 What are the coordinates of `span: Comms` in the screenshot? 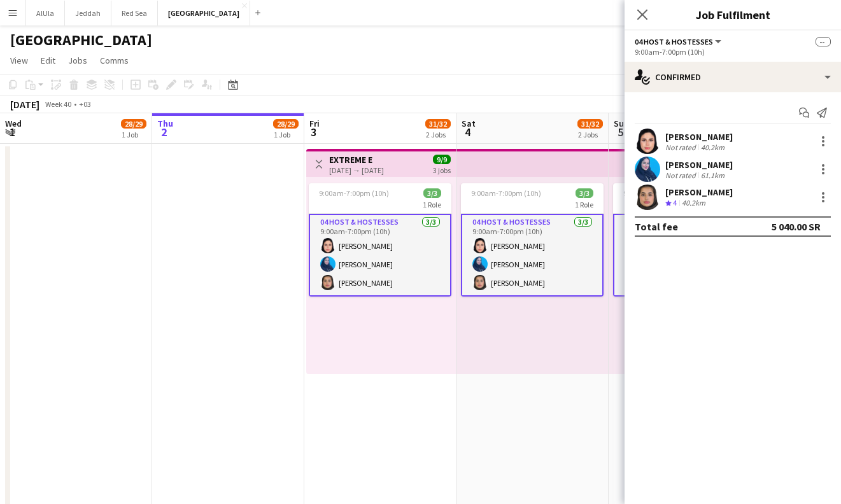 It's located at (114, 60).